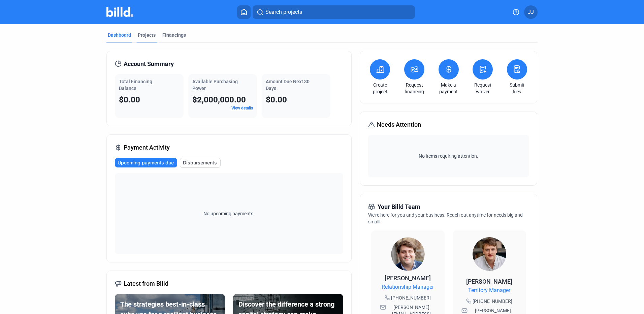 This screenshot has height=314, width=644. Describe the element at coordinates (531, 12) in the screenshot. I see `span: JJ` at that location.